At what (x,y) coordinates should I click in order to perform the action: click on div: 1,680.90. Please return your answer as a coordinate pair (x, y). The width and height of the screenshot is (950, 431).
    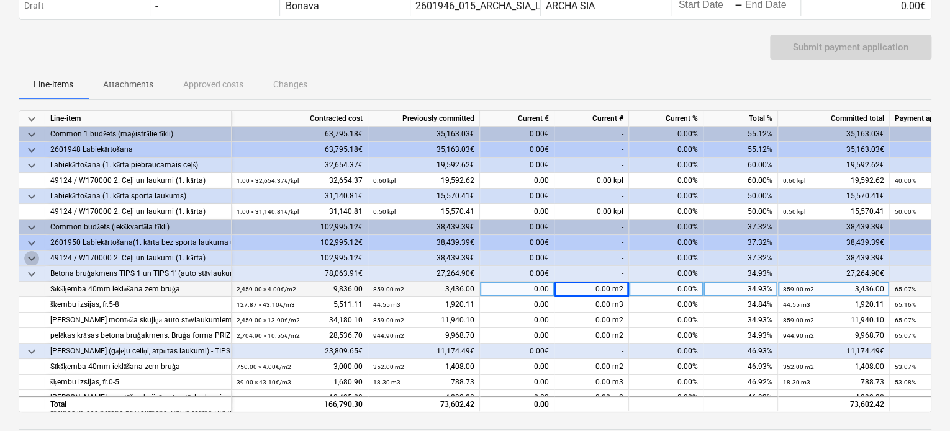
    Looking at the image, I should click on (299, 382).